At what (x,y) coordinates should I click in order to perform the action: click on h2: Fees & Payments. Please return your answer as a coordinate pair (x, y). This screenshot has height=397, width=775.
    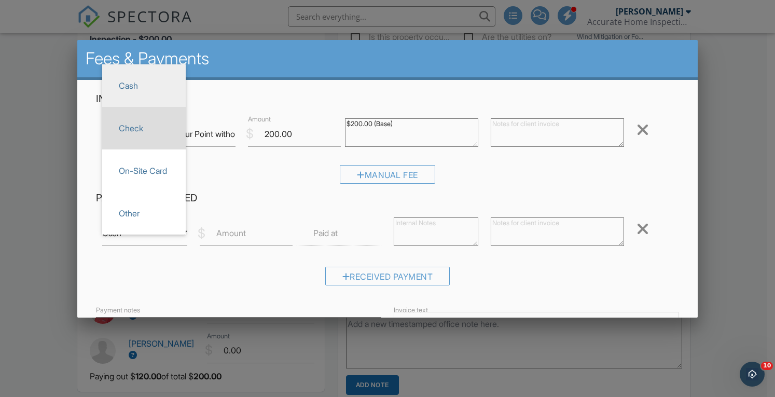
    Looking at the image, I should click on (387, 59).